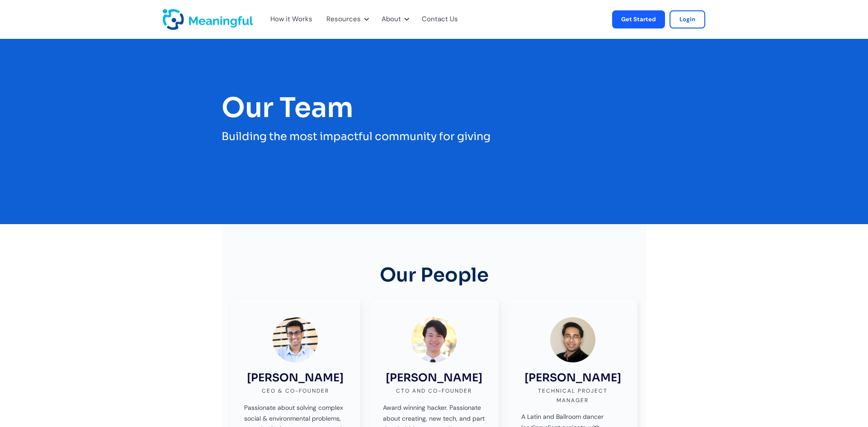 The width and height of the screenshot is (868, 427). What do you see at coordinates (434, 282) in the screenshot?
I see `h2: Our People` at bounding box center [434, 282].